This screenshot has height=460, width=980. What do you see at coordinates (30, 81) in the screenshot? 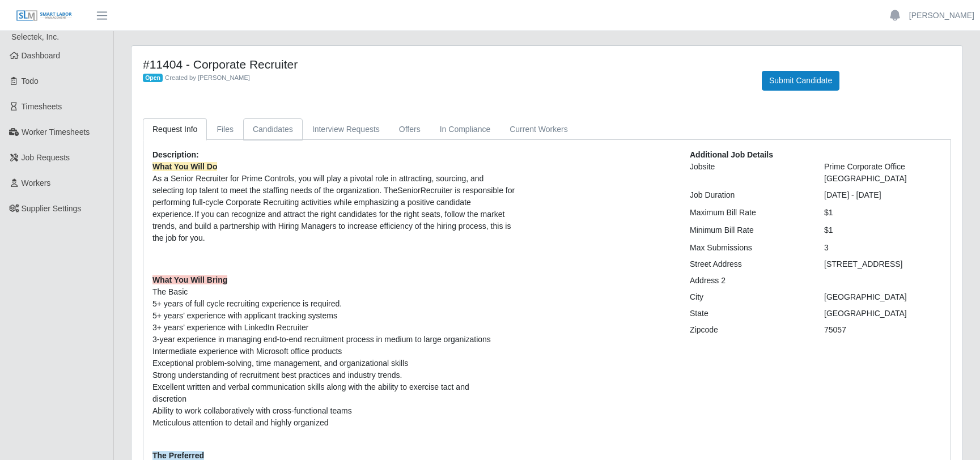
I see `span: Todo` at bounding box center [30, 81].